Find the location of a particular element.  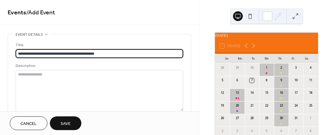

div: 20 is located at coordinates (237, 106).